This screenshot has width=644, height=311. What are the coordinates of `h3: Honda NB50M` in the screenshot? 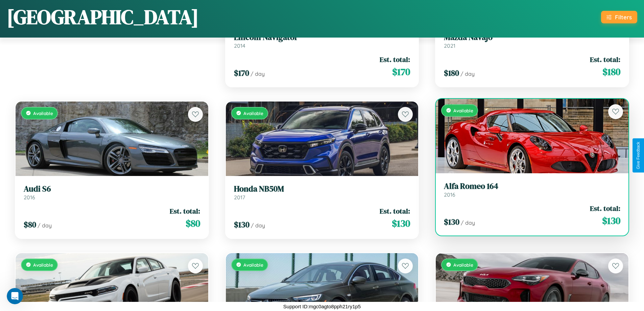 It's located at (322, 189).